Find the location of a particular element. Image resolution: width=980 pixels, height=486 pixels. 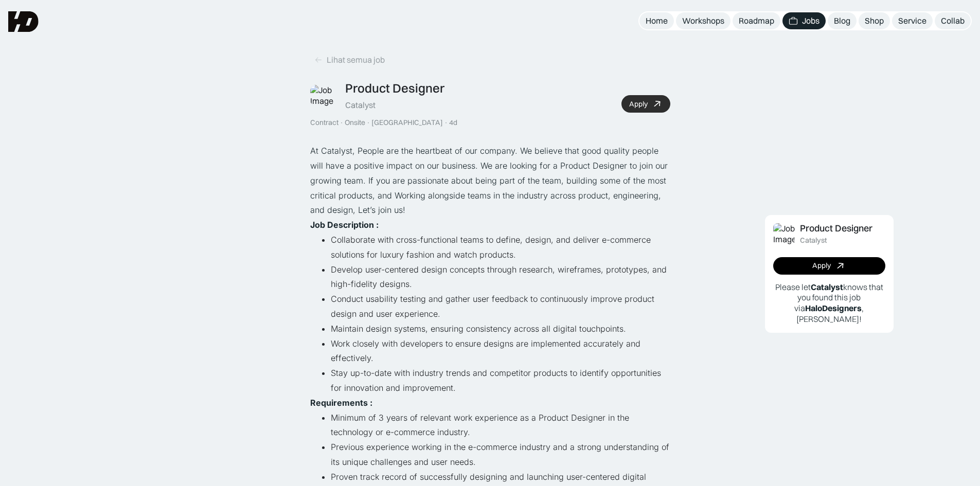

div: Jobs is located at coordinates (811, 21).